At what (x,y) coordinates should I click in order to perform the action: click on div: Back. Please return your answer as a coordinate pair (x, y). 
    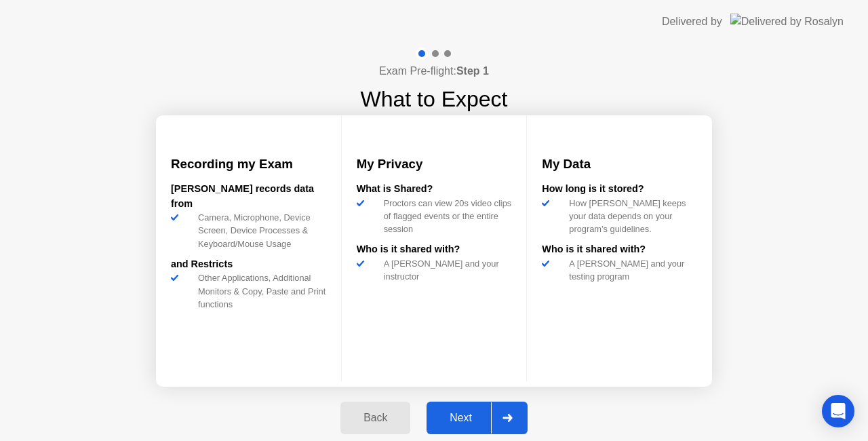
    Looking at the image, I should click on (375, 418).